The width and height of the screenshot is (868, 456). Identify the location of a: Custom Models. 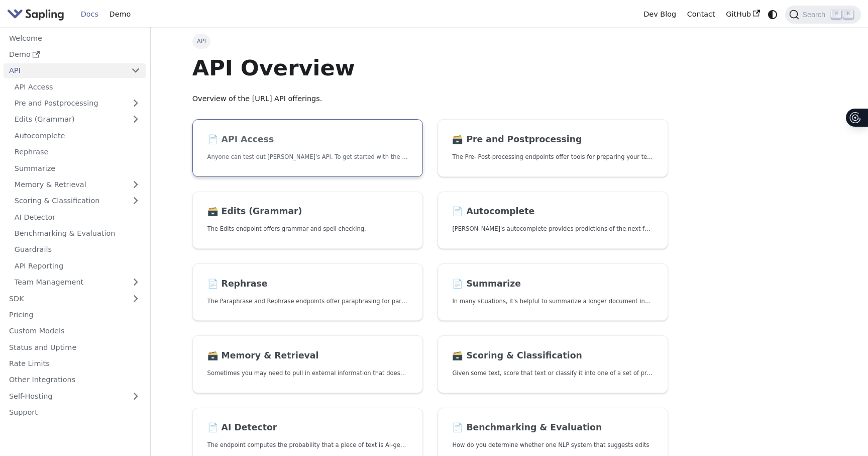
(74, 331).